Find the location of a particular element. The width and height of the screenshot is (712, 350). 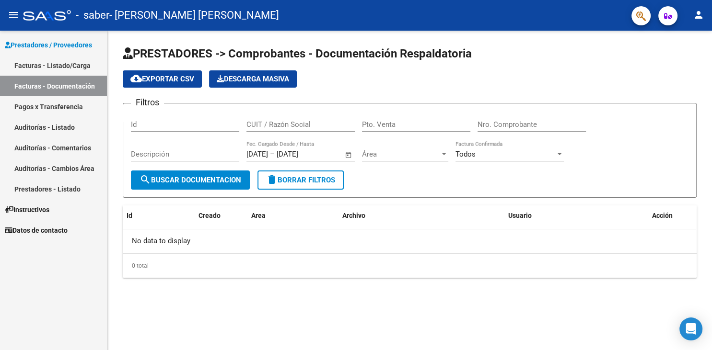

span: Todos is located at coordinates (465, 154).